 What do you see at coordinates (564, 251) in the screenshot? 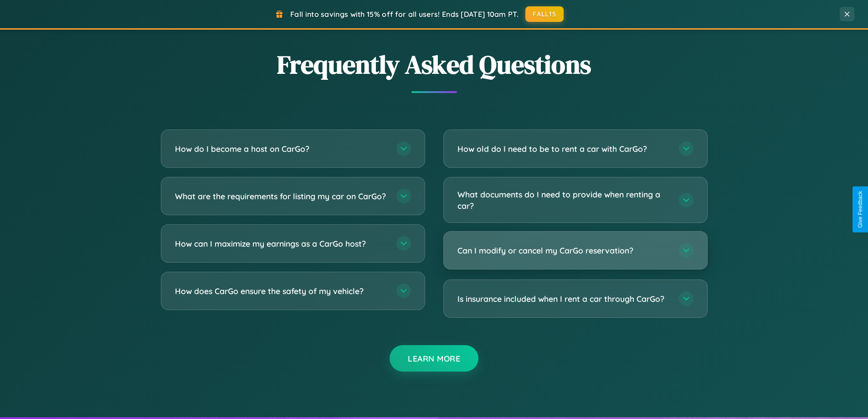
I see `h3: Can I modify or cancel my CarGo reservation?` at bounding box center [564, 251].